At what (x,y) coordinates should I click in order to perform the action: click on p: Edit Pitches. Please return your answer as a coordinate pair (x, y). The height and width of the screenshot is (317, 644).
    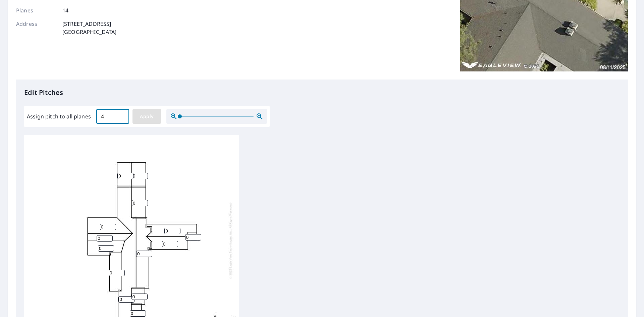
    Looking at the image, I should click on (322, 93).